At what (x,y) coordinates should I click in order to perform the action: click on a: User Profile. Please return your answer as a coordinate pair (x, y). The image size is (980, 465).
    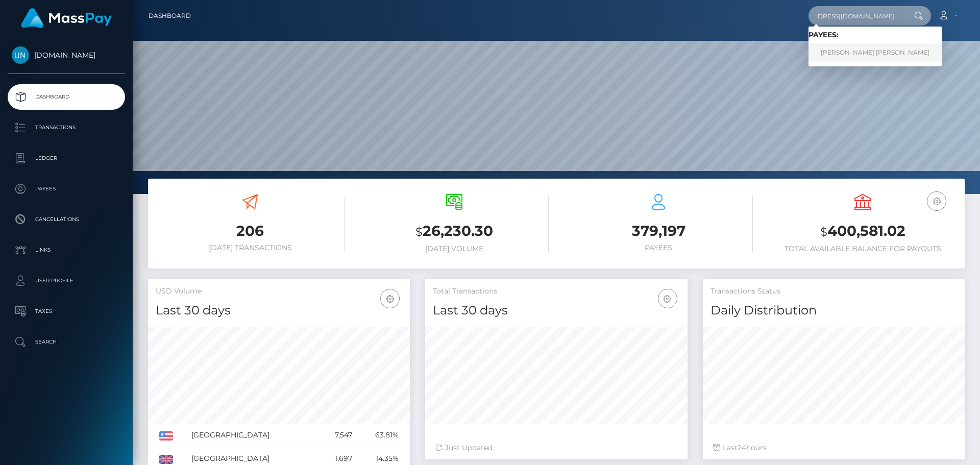
    Looking at the image, I should click on (67, 280).